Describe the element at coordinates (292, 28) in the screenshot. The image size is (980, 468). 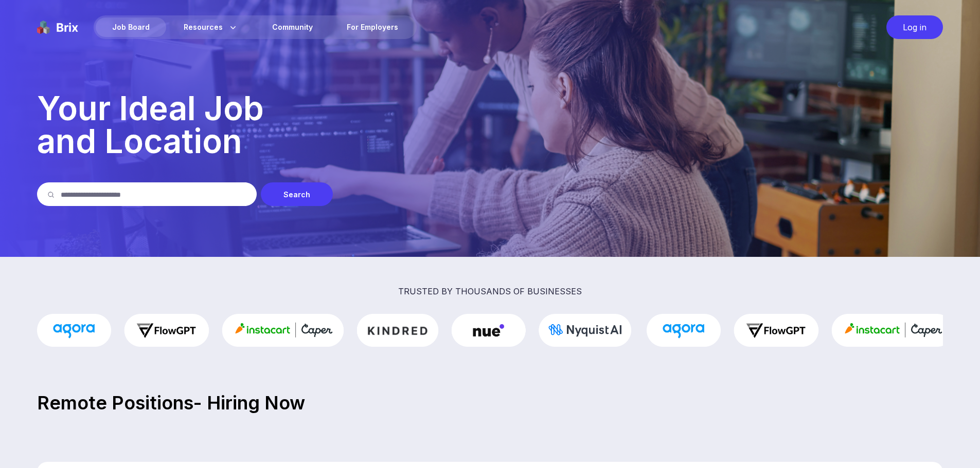
I see `a: Community` at that location.